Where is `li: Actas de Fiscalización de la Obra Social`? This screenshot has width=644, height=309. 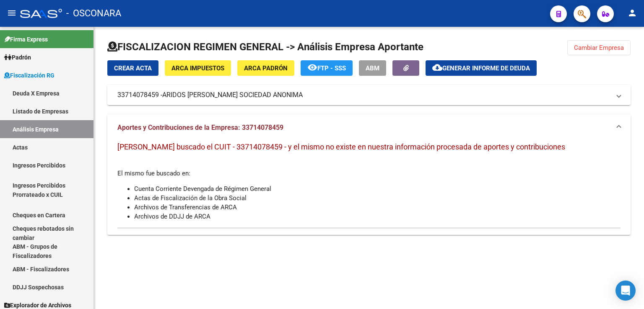
li: Actas de Fiscalización de la Obra Social is located at coordinates (377, 198).